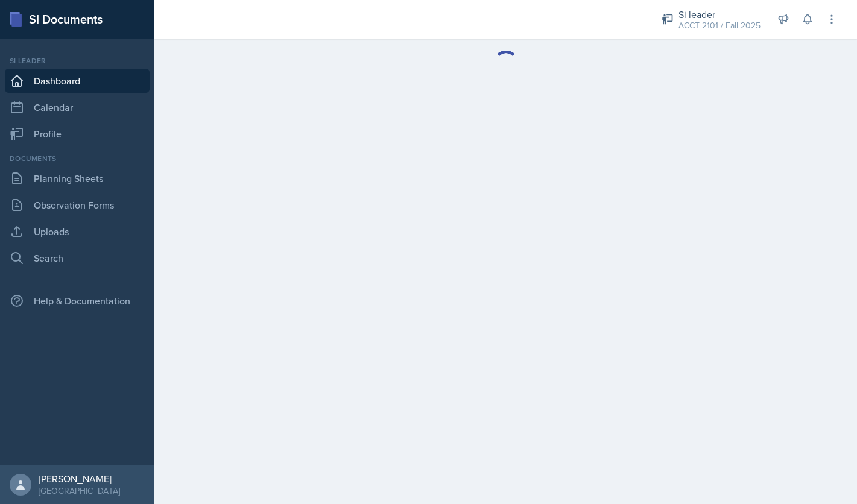  Describe the element at coordinates (77, 205) in the screenshot. I see `a: Observation Forms` at that location.